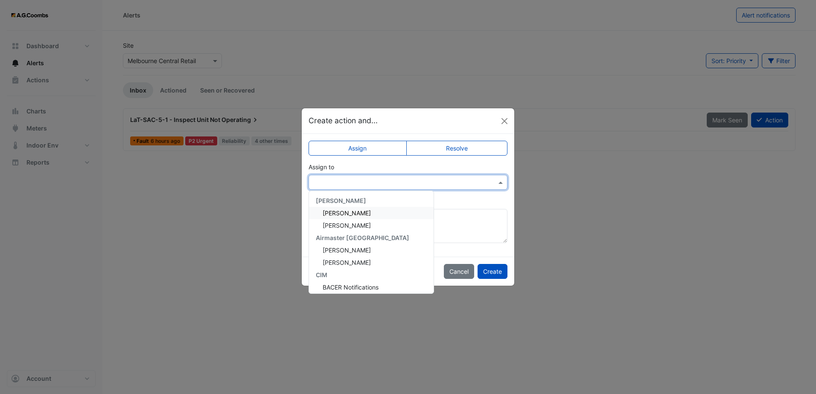  What do you see at coordinates (492, 271) in the screenshot?
I see `button: Create` at bounding box center [492, 271].